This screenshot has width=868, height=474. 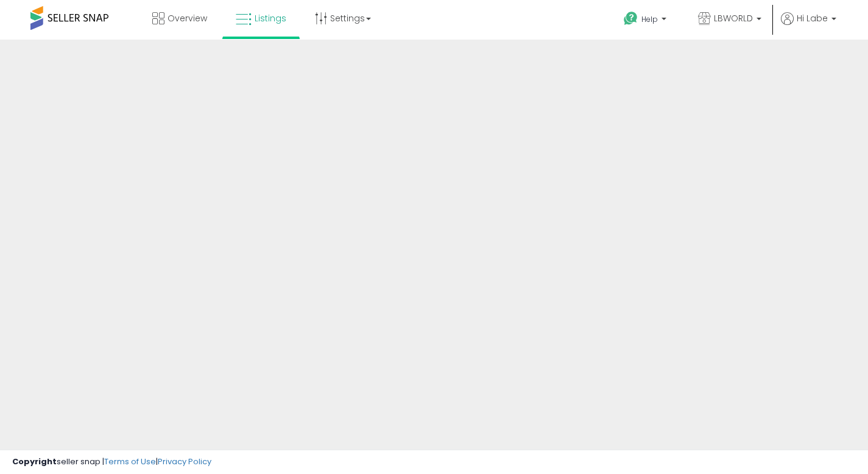 I want to click on a: Terms of Use, so click(x=129, y=461).